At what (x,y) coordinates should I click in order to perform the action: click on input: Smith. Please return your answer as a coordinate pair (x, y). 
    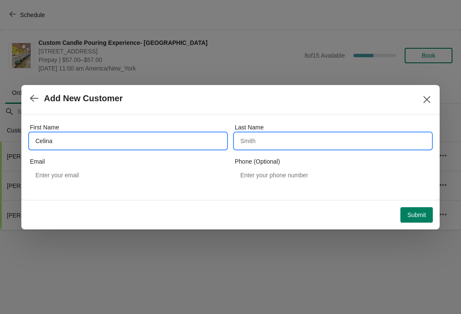
    Looking at the image, I should click on (333, 141).